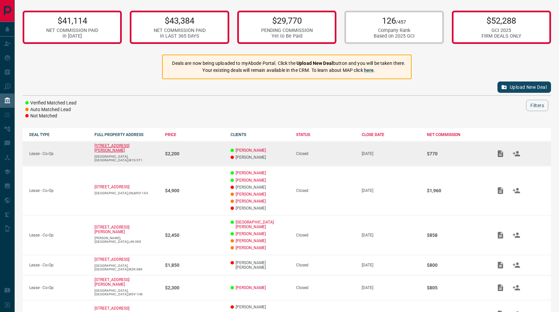 The height and width of the screenshot is (312, 559). What do you see at coordinates (194, 191) in the screenshot?
I see `p: $4,900` at bounding box center [194, 191].